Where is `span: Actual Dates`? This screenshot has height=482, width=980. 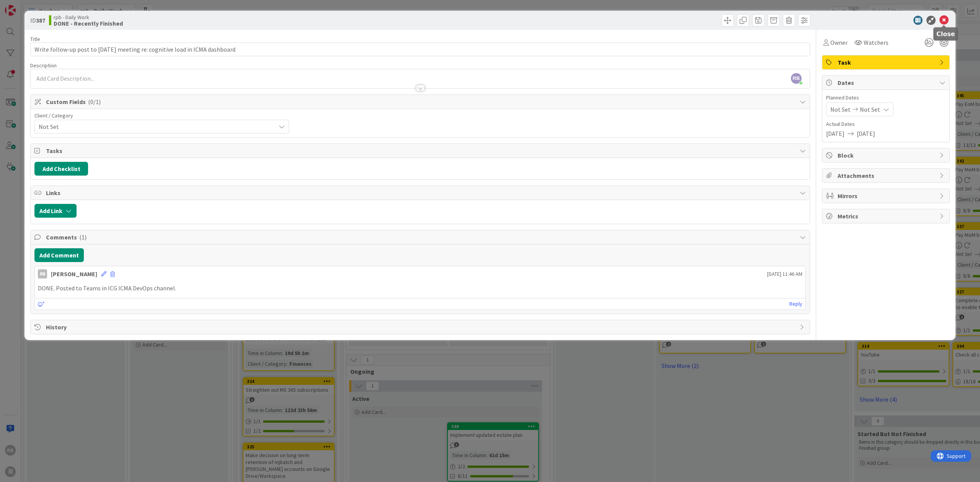 span: Actual Dates is located at coordinates (885, 124).